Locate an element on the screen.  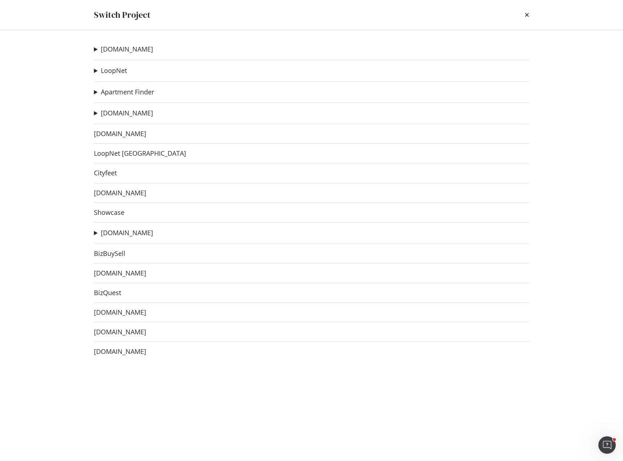
div: times is located at coordinates (527, 15).